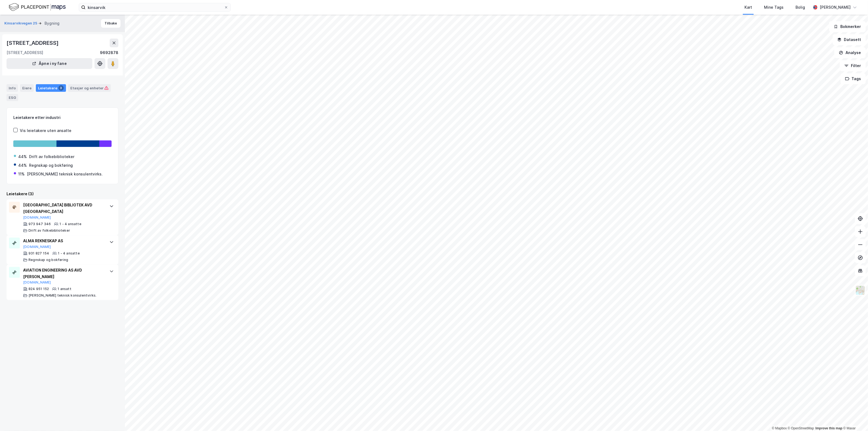 The width and height of the screenshot is (868, 431). Describe the element at coordinates (801, 428) in the screenshot. I see `a: OpenStreetMap` at that location.